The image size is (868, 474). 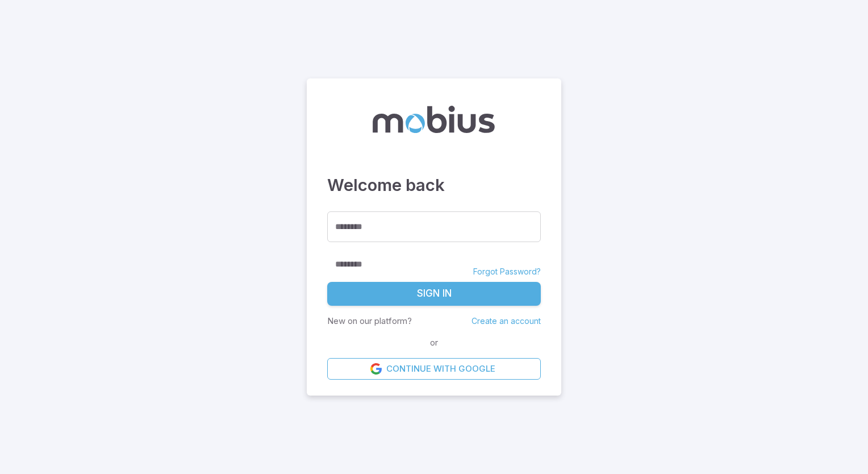 What do you see at coordinates (507, 272) in the screenshot?
I see `a: Forgot Password?` at bounding box center [507, 272].